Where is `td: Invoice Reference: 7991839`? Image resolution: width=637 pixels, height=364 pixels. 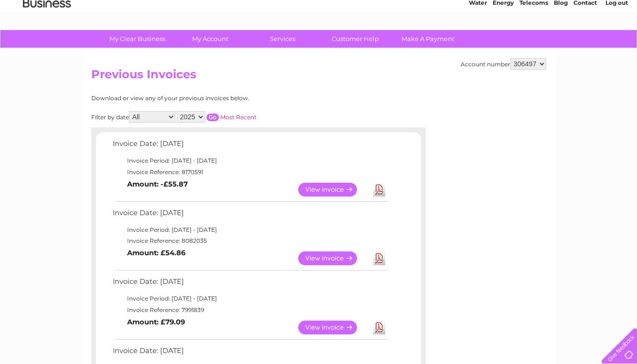
td: Invoice Reference: 7991839 is located at coordinates (250, 310).